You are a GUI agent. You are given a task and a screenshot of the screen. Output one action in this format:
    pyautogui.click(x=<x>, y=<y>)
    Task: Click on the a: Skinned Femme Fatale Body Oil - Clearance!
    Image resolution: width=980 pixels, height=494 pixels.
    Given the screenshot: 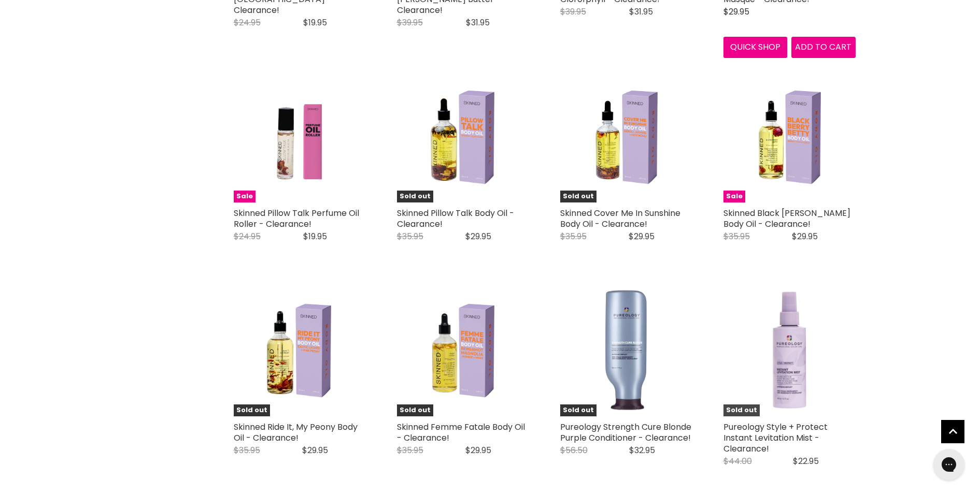 What is the action you would take?
    pyautogui.click(x=461, y=432)
    